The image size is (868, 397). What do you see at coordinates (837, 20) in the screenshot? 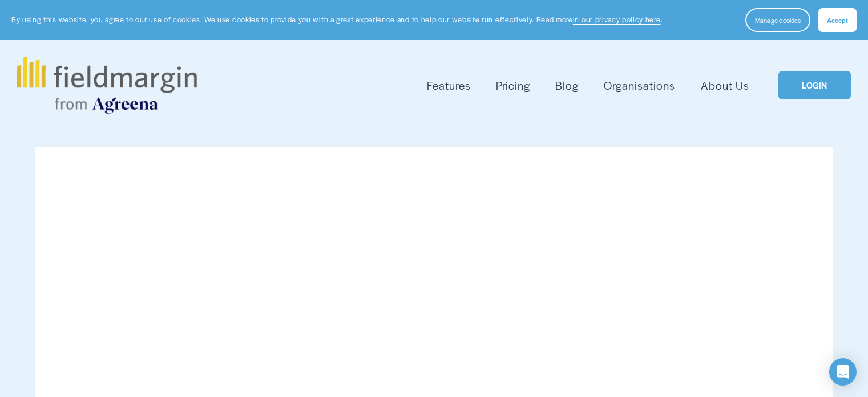
I see `span: Accept` at bounding box center [837, 20].